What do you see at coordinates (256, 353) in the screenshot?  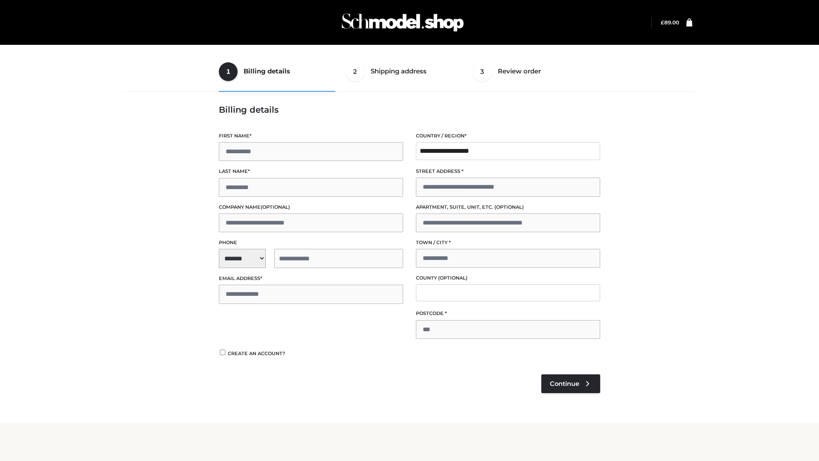 I see `span: Create an account?` at bounding box center [256, 353].